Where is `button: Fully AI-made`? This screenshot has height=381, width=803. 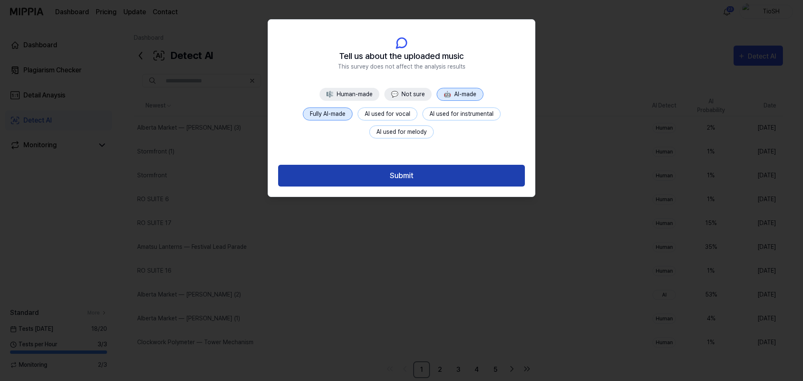 button: Fully AI-made is located at coordinates (327, 114).